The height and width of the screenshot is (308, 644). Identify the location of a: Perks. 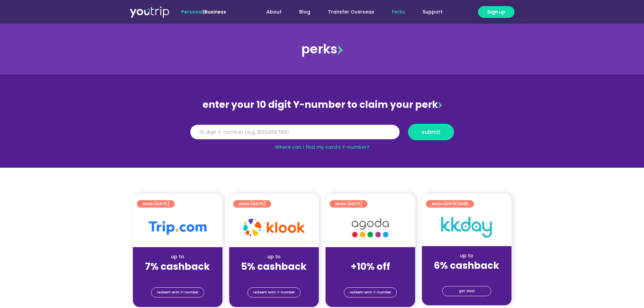
(398, 12).